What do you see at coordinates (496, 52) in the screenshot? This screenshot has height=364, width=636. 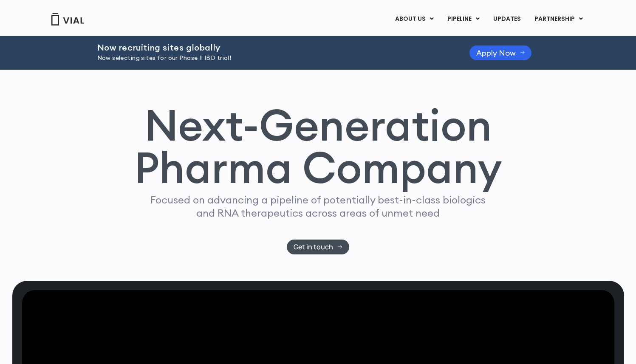 I see `span: Apply Now` at bounding box center [496, 52].